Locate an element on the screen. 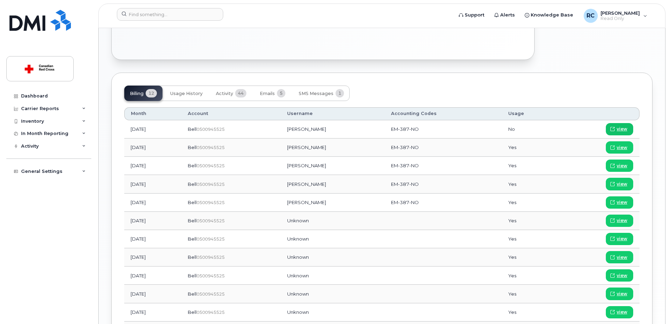 The width and height of the screenshot is (669, 324). span: 5 is located at coordinates (281, 93).